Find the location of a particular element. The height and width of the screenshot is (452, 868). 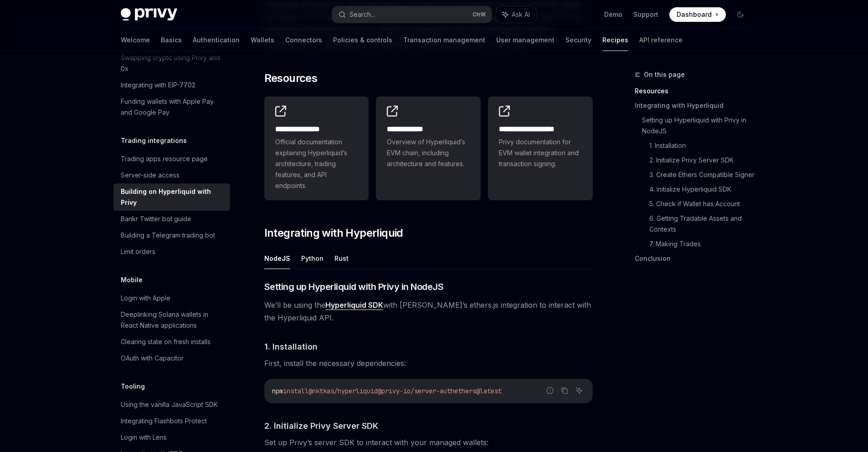

a: Bankr Twitter bot guide is located at coordinates (172, 219).